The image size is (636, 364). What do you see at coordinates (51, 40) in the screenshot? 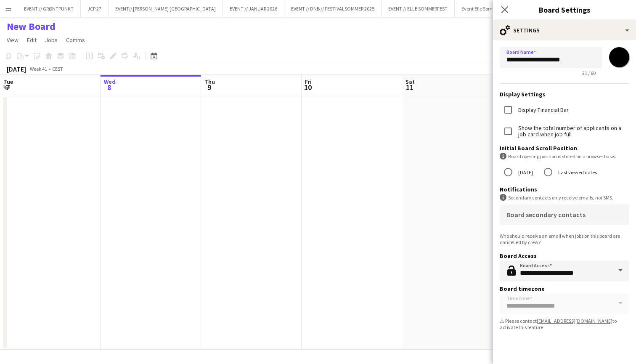
I see `a: Jobs` at bounding box center [51, 40].